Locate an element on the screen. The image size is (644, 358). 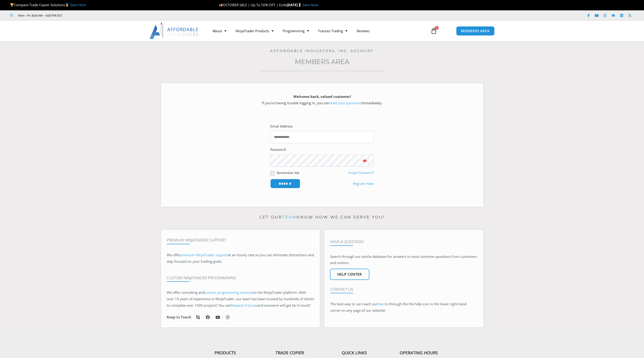
h4: Operating Hours is located at coordinates (419, 353).